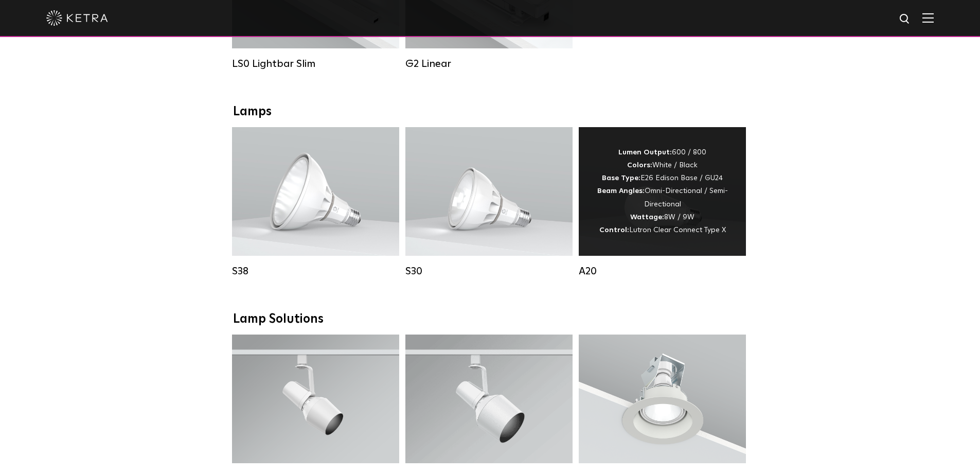  What do you see at coordinates (621, 191) in the screenshot?
I see `strong: Beam Angles:` at bounding box center [621, 191].